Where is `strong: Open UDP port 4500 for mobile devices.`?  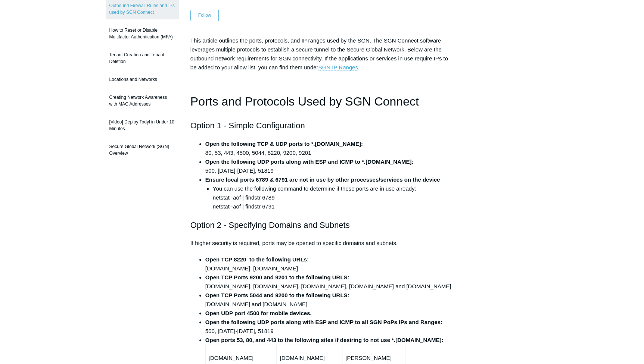
strong: Open UDP port 4500 for mobile devices. is located at coordinates (258, 313).